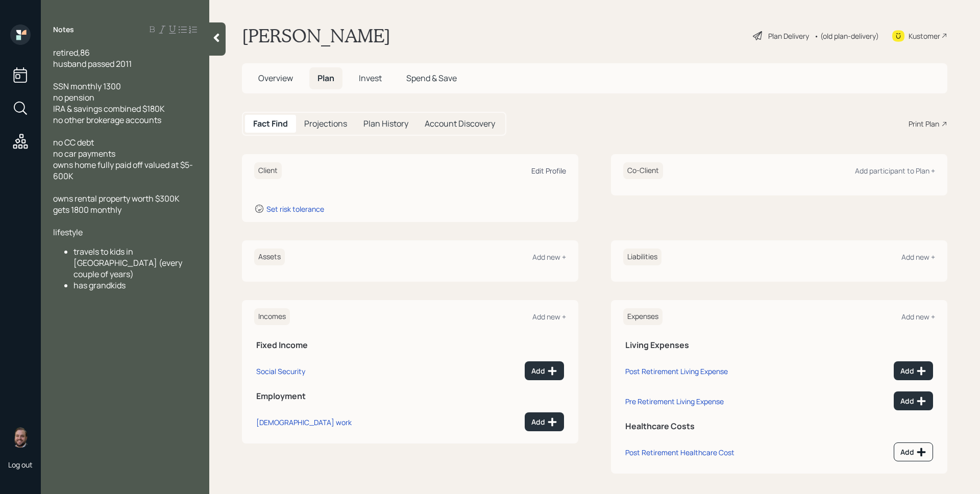 This screenshot has width=980, height=494. Describe the element at coordinates (643, 170) in the screenshot. I see `h6: Co-Client` at that location.